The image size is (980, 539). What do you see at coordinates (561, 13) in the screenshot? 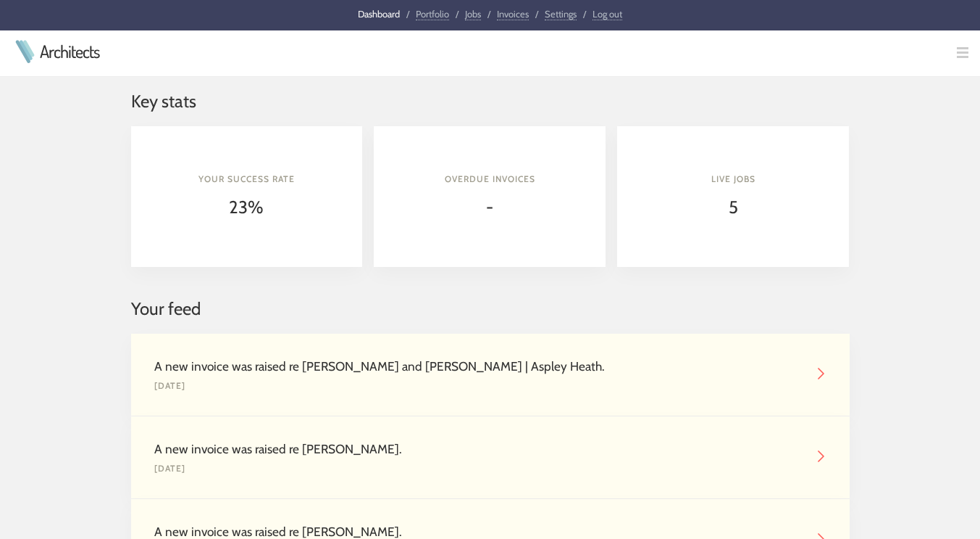
I see `a: Settings` at bounding box center [561, 13].